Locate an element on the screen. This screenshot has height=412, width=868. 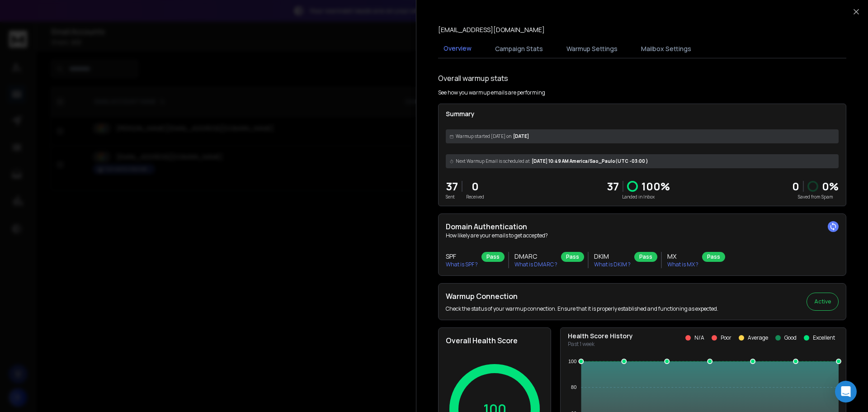
h2: Domain Authentication is located at coordinates (642, 226).